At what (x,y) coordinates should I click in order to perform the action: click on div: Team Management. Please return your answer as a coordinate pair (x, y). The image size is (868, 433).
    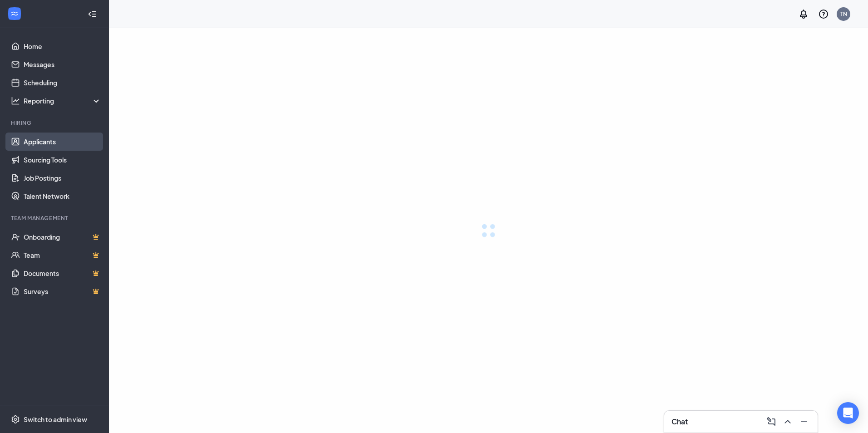
    Looking at the image, I should click on (55, 218).